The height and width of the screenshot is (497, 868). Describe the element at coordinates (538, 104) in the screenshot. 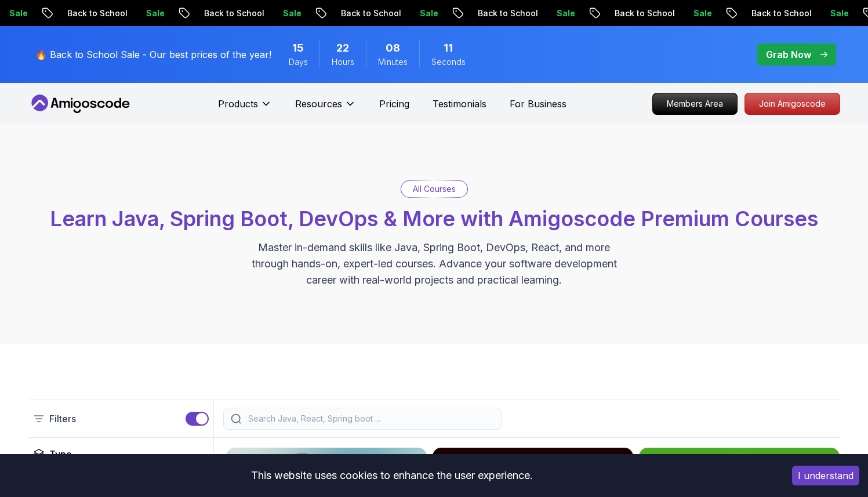

I see `p: For Business` at that location.